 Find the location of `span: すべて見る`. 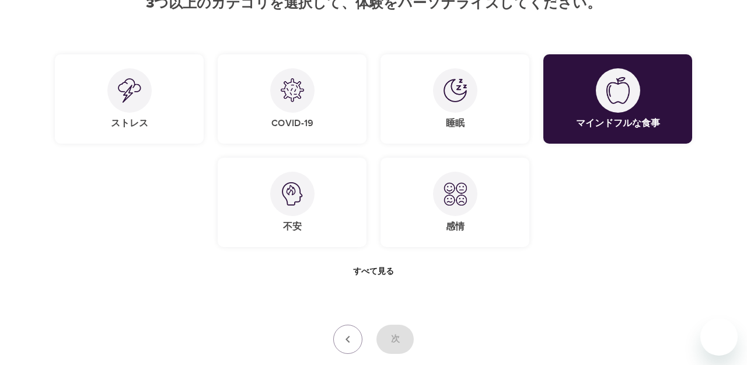

span: すべて見る is located at coordinates (374, 271).